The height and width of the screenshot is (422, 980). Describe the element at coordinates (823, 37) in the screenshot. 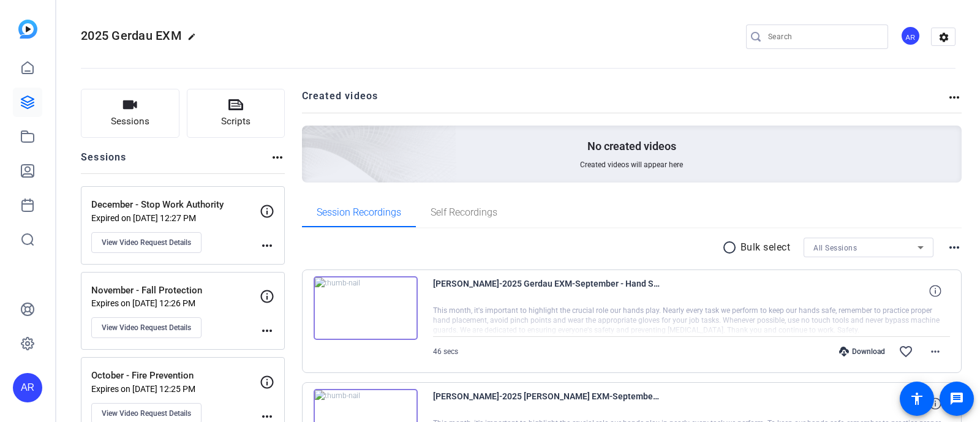

I see `input: Search` at that location.